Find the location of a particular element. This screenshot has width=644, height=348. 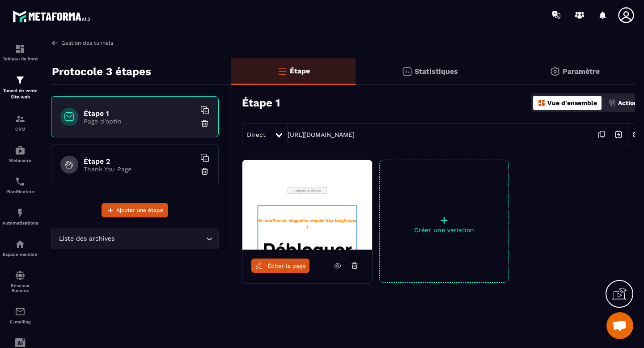

img: scheduler is located at coordinates (20, 182).